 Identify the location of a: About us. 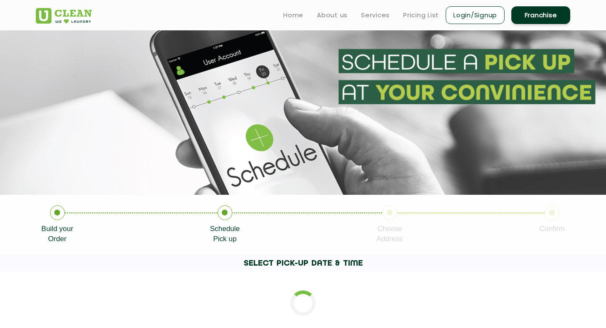
(332, 15).